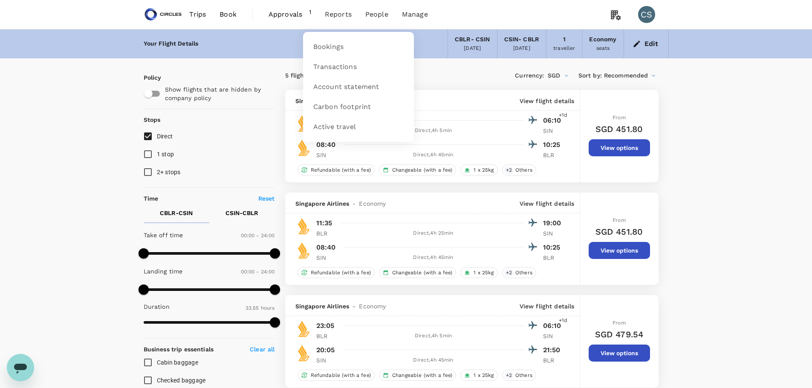  Describe the element at coordinates (619, 335) in the screenshot. I see `h6: SGD 479.54` at that location.